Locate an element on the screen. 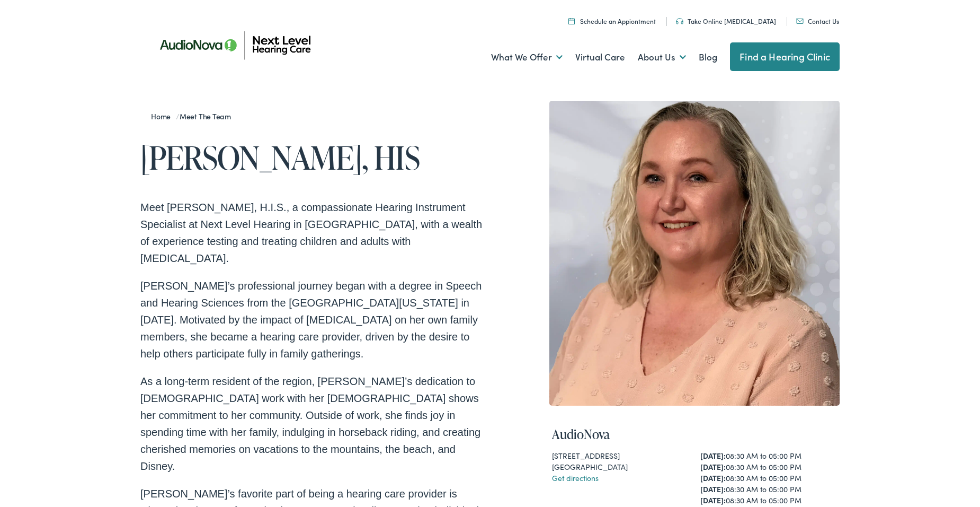 The width and height of the screenshot is (980, 507). img: An icon representing mail communication is presented in a unique teal color. is located at coordinates (800, 21).